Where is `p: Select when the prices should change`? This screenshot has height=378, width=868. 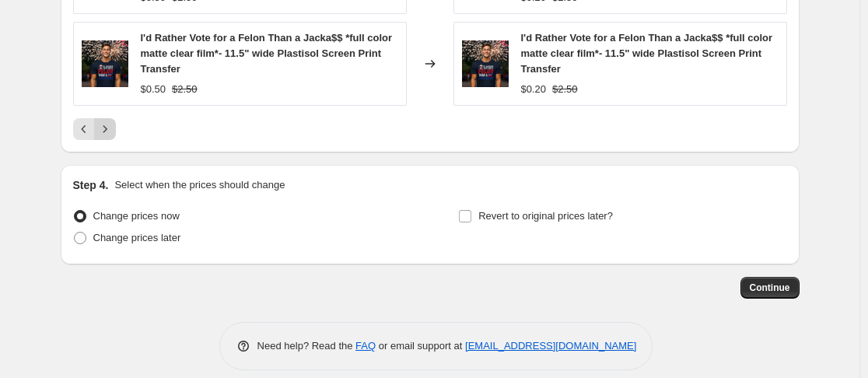
p: Select when the prices should change is located at coordinates (199, 185).